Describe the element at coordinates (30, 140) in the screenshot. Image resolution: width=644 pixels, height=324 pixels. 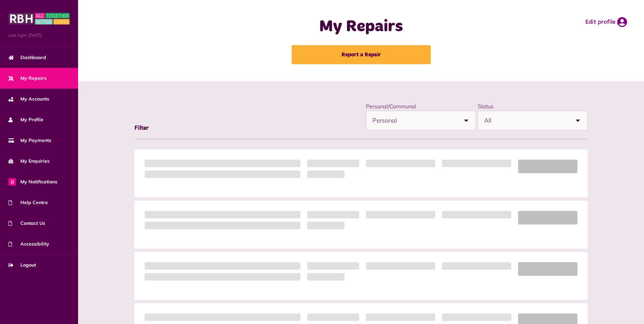
I see `span: My Payments` at that location.